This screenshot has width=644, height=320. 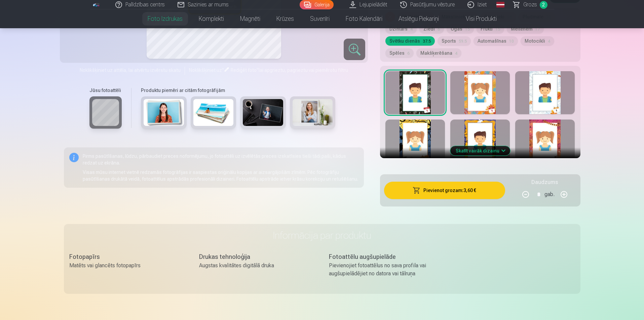 I want to click on a: Krūzes, so click(x=285, y=19).